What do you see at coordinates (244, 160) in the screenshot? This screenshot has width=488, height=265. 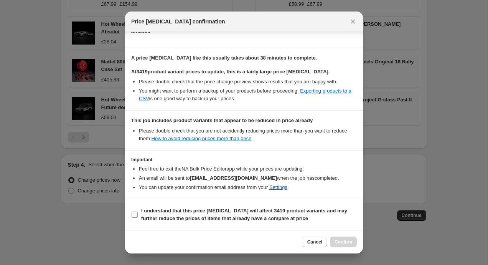 I see `h3: Important` at bounding box center [244, 160].